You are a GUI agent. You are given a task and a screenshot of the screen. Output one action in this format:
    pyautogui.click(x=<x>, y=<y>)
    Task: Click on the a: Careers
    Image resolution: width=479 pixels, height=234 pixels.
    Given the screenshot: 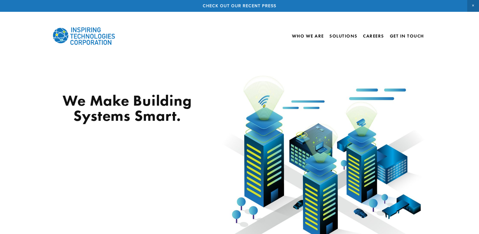 What is the action you would take?
    pyautogui.click(x=373, y=36)
    